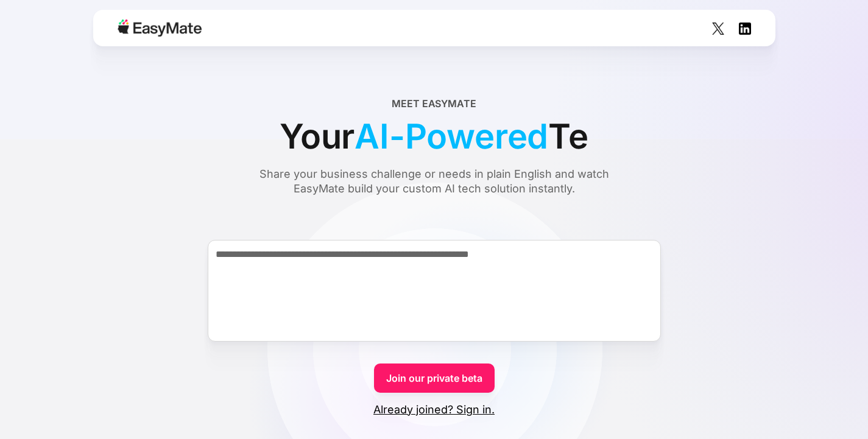 The image size is (868, 439). What do you see at coordinates (434, 182) in the screenshot?
I see `div: Share your business challenge or needs in plain English and watch EasyMate build your custom AI t...` at bounding box center [434, 182].